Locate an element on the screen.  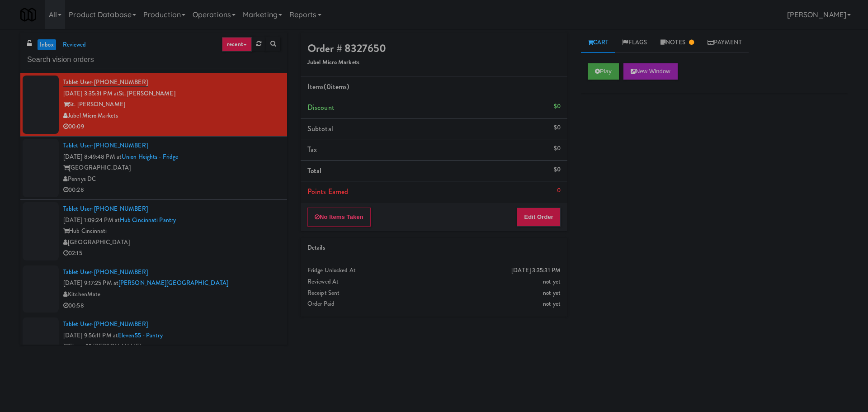
a: Eleven55 - Pantry is located at coordinates (140, 335).